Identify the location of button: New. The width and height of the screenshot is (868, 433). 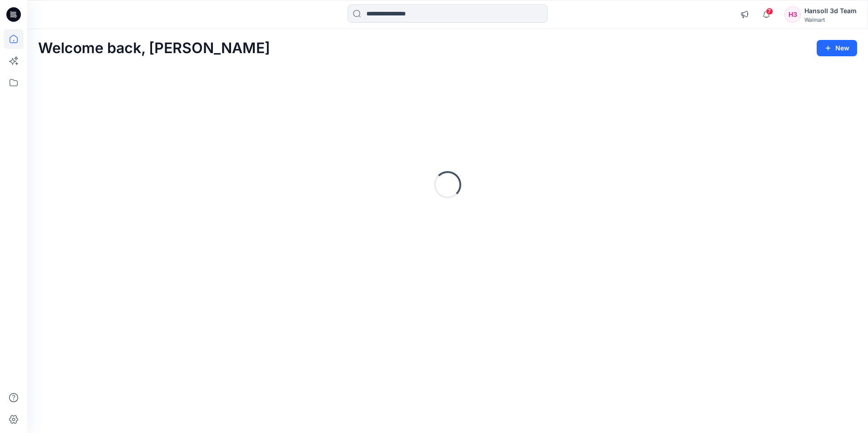
(837, 48).